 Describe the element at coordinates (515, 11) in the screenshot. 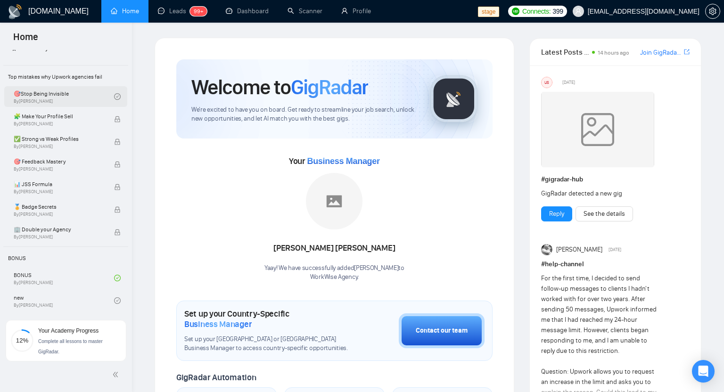

I see `img: upwork-logo.png` at that location.